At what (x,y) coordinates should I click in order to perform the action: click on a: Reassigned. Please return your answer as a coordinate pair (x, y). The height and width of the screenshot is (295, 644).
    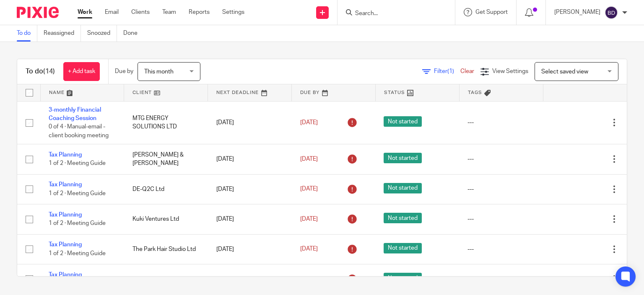
    Looking at the image, I should click on (62, 33).